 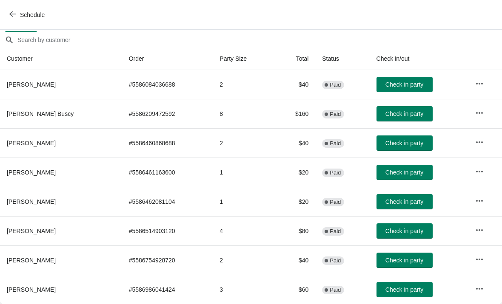 What do you see at coordinates (243, 114) in the screenshot?
I see `td: 8` at bounding box center [243, 114].